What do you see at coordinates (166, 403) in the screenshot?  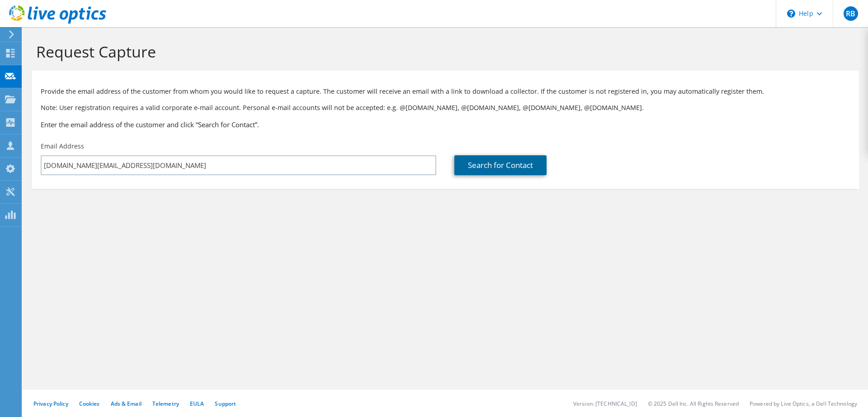 I see `a: Telemetry` at bounding box center [166, 403].